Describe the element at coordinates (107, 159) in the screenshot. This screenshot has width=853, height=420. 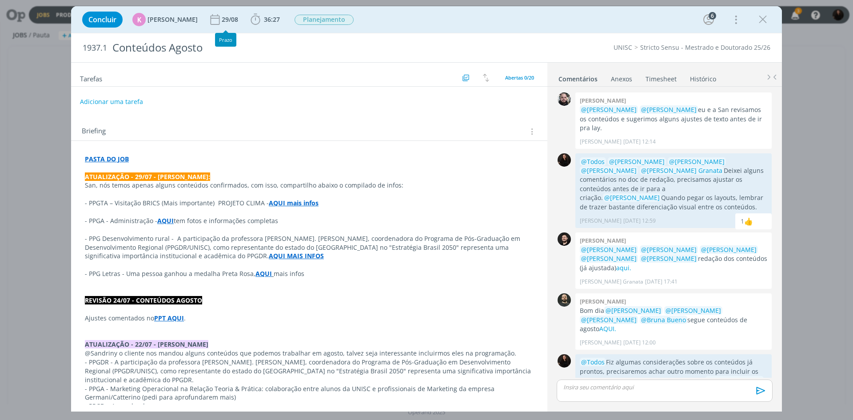
I see `a: PASTA DO JOB` at that location.